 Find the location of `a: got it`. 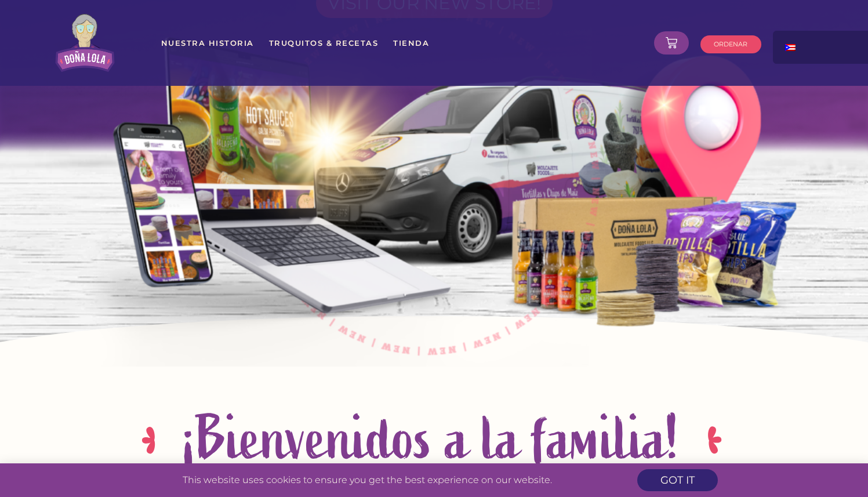

a: got it is located at coordinates (677, 480).